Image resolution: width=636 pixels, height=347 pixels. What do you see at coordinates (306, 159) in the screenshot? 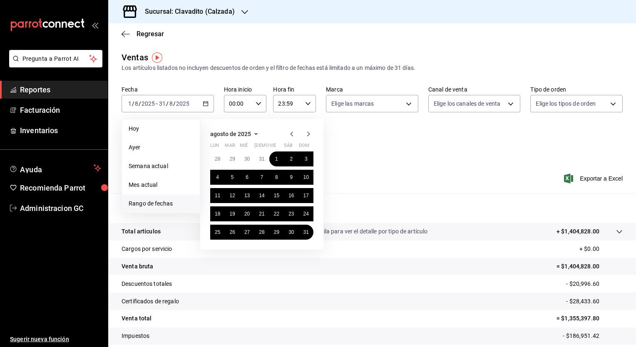
I see `button: 3 de agosto de 2025` at bounding box center [306, 159].